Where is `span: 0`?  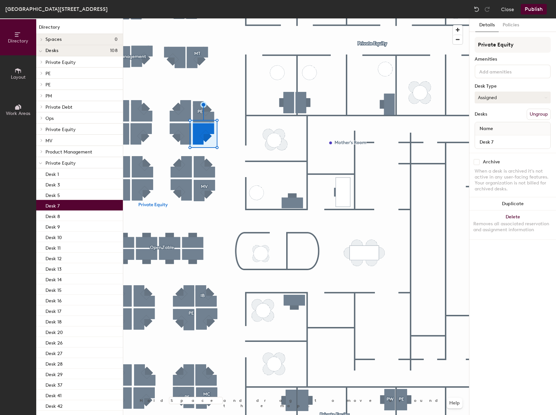
span: 0 is located at coordinates (116, 40).